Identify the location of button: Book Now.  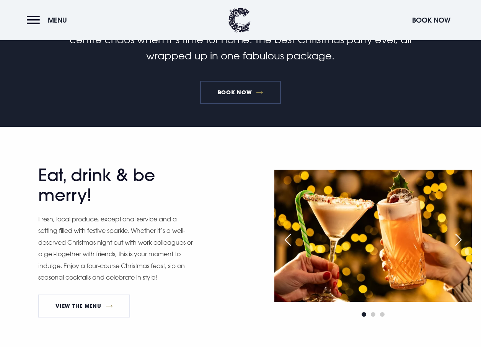
(431, 20).